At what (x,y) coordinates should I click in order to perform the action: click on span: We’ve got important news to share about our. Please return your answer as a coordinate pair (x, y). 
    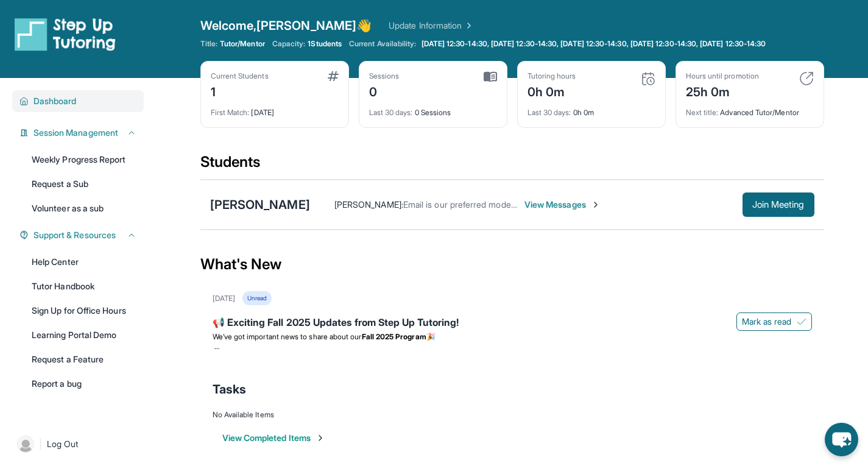
    Looking at the image, I should click on (287, 336).